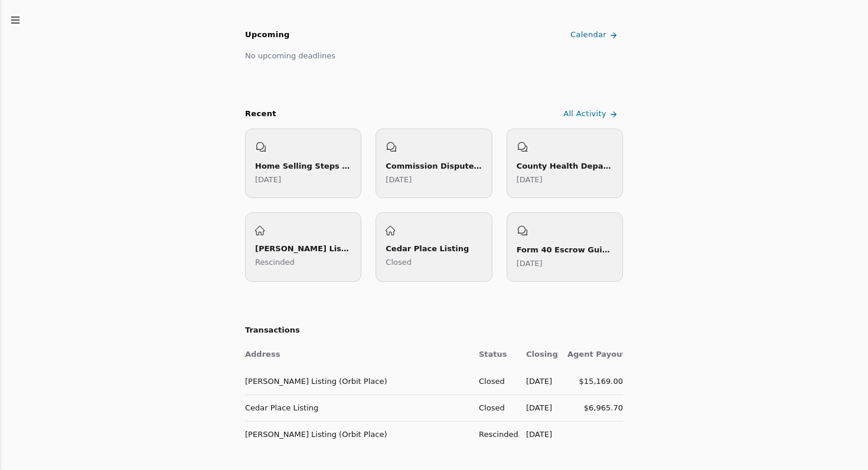 The image size is (868, 470). I want to click on th: Status, so click(493, 355).